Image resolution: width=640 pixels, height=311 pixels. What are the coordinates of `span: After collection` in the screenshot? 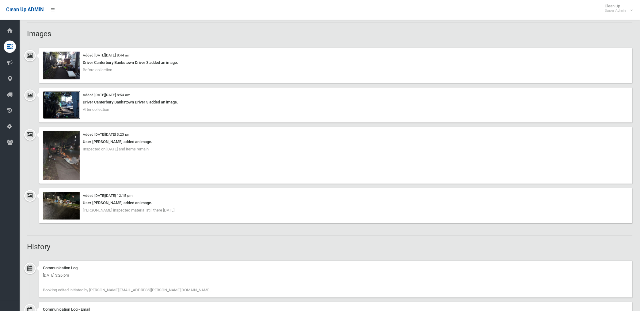 It's located at (96, 109).